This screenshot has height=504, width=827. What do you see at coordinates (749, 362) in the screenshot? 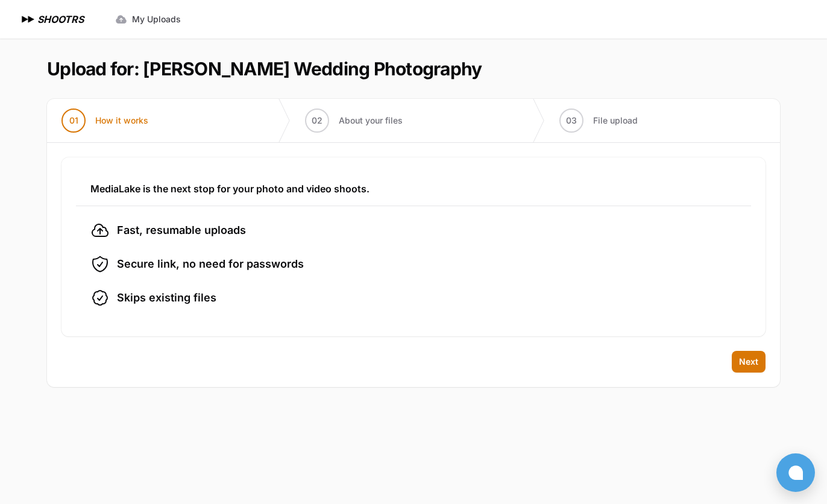
I see `span: Next` at bounding box center [749, 362].